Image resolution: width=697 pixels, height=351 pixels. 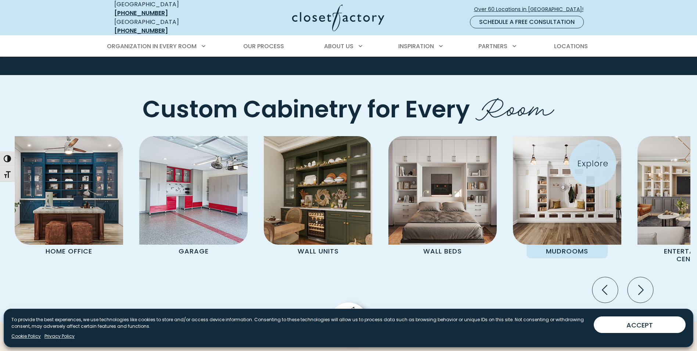 What do you see at coordinates (193, 251) in the screenshot?
I see `p: Garage` at bounding box center [193, 251].